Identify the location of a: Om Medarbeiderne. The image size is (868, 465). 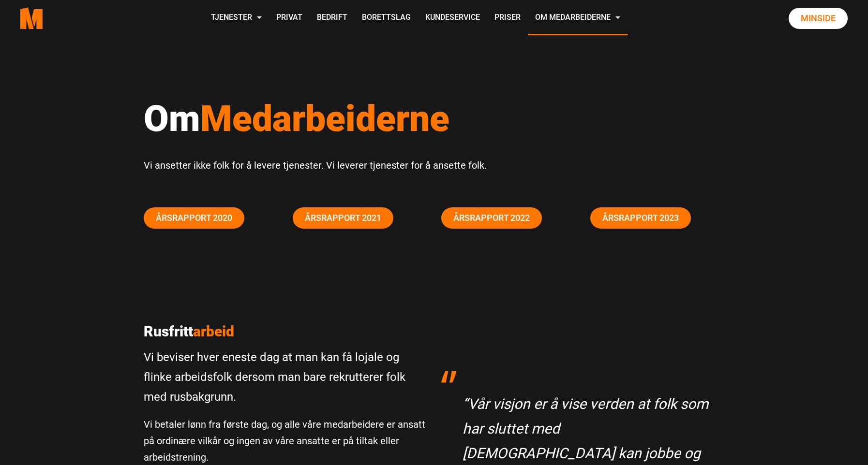
(578, 18).